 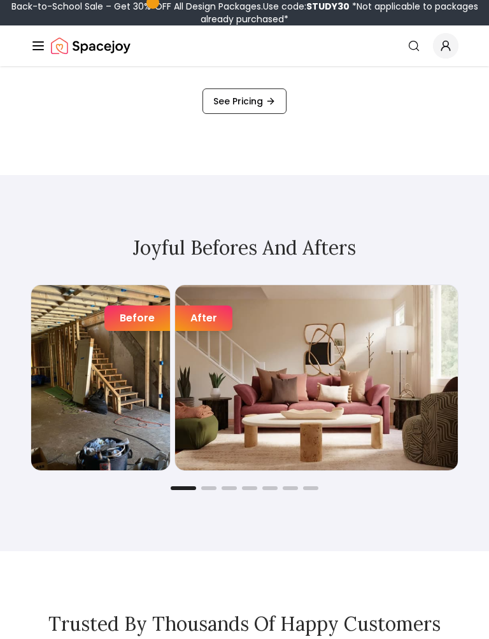 I want to click on a: See Pricing, so click(x=245, y=101).